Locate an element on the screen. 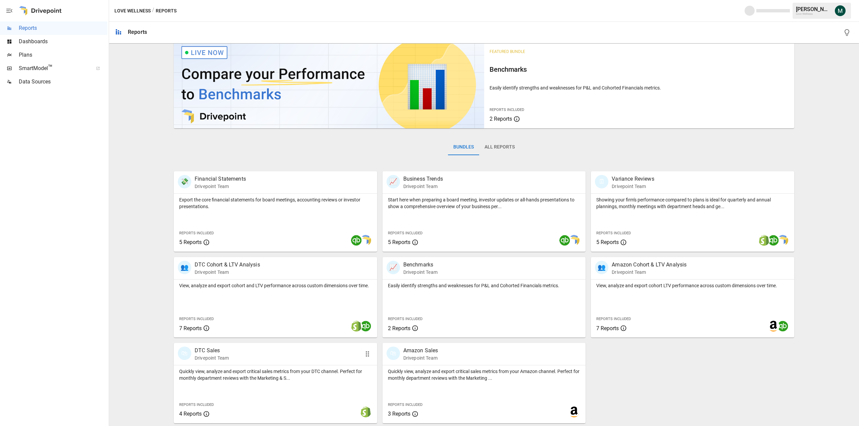  button: Michael Cormack is located at coordinates (840, 11).